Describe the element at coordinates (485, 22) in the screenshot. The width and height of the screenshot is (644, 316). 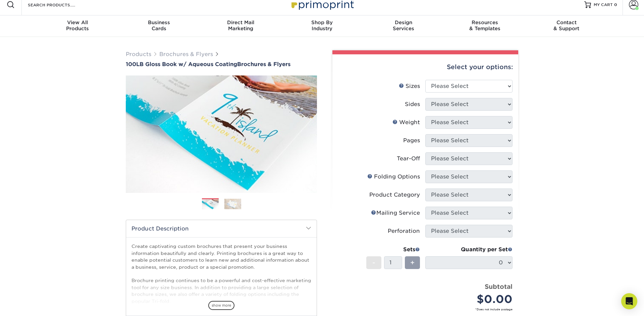
I see `span: Resources` at that location.